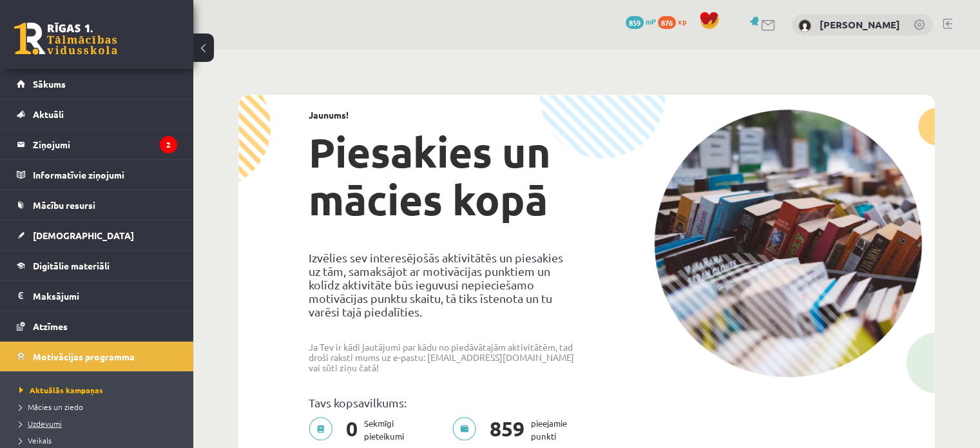 This screenshot has width=980, height=448. What do you see at coordinates (97, 205) in the screenshot?
I see `a: Mācību resursi` at bounding box center [97, 205].